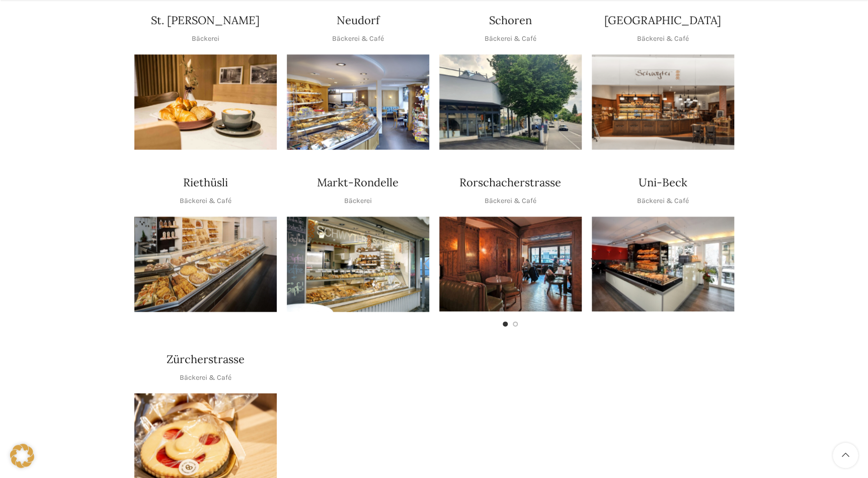  I want to click on img: Rorschacherstrasse, so click(511, 264).